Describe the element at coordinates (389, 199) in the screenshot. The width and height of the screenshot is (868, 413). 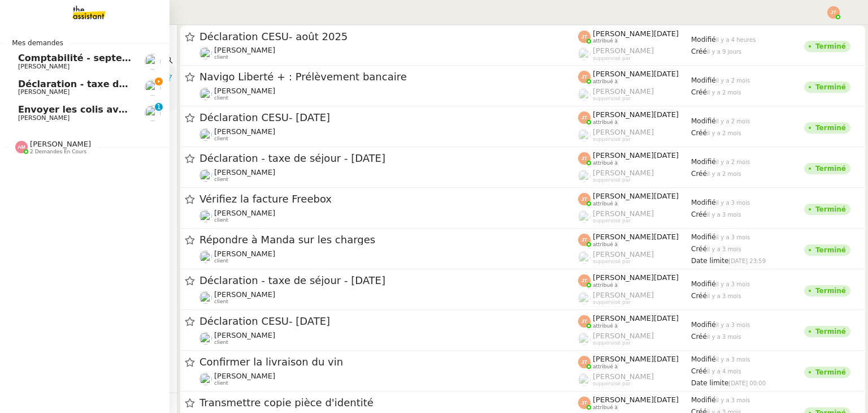
I see `span: Vérifiez la facture Freebox` at that location.